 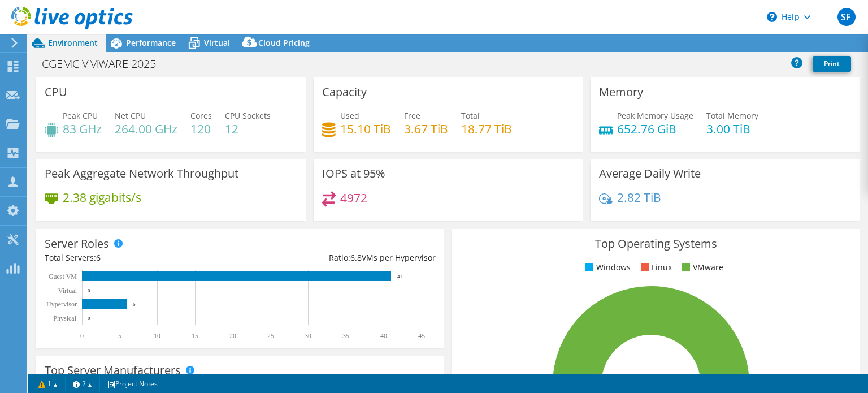 What do you see at coordinates (655, 129) in the screenshot?
I see `h4: 652.76 GiB` at bounding box center [655, 129].